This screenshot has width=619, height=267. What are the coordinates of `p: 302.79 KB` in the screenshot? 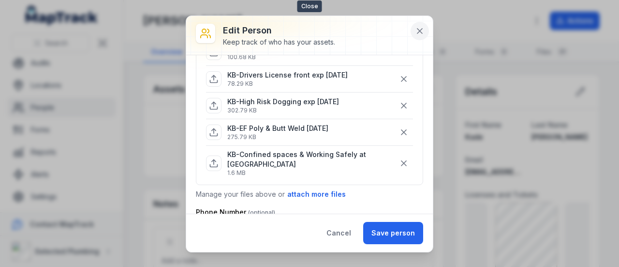 It's located at (283, 110).